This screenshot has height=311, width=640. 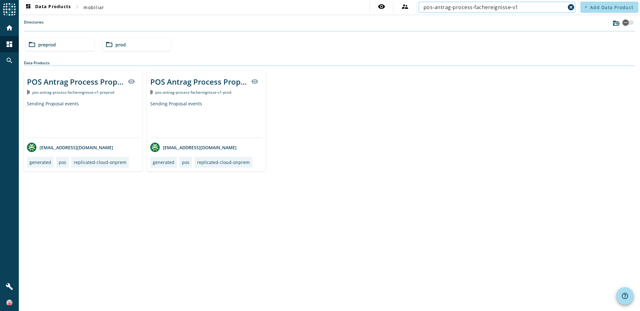 I want to click on span: preprod, so click(x=47, y=45).